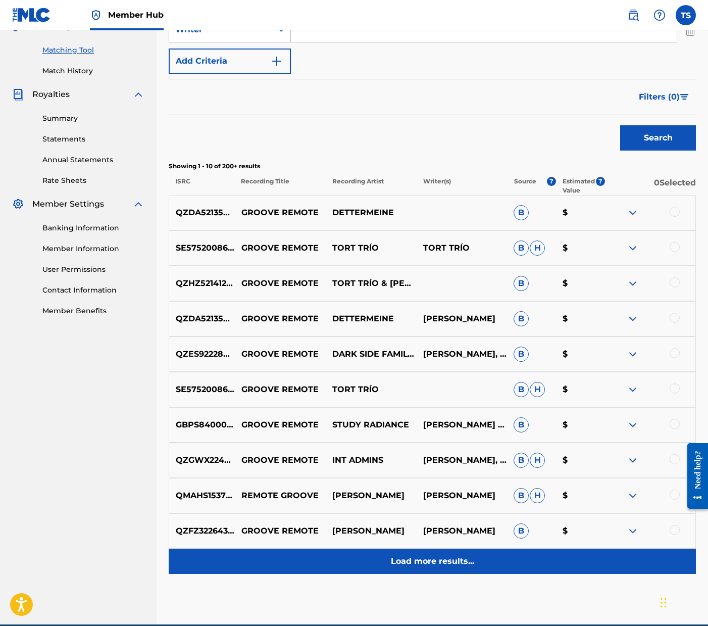  What do you see at coordinates (93, 248) in the screenshot?
I see `a: Member Information` at bounding box center [93, 248].